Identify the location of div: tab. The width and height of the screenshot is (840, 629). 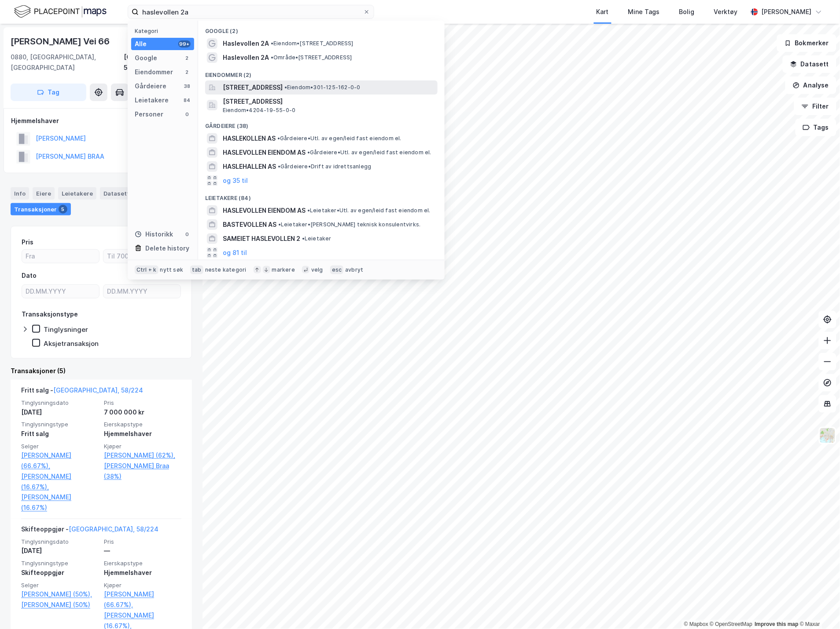
(197, 270).